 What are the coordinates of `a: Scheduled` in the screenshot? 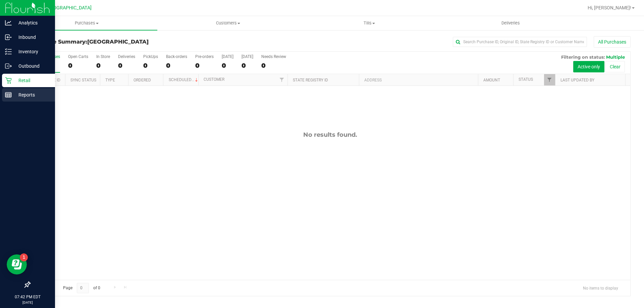 It's located at (184, 80).